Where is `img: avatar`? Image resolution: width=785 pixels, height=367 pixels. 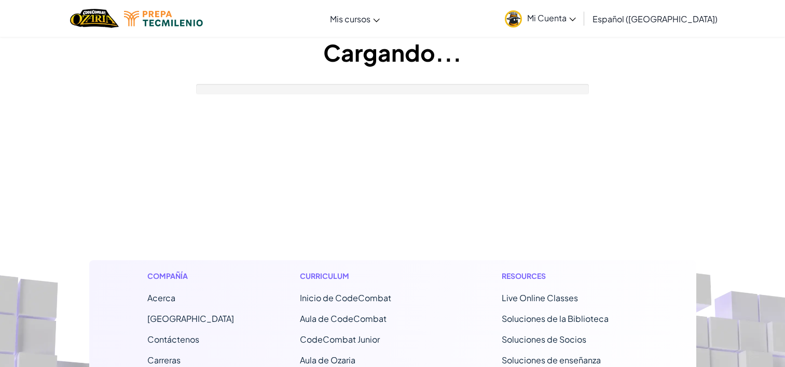 img: avatar is located at coordinates (513, 19).